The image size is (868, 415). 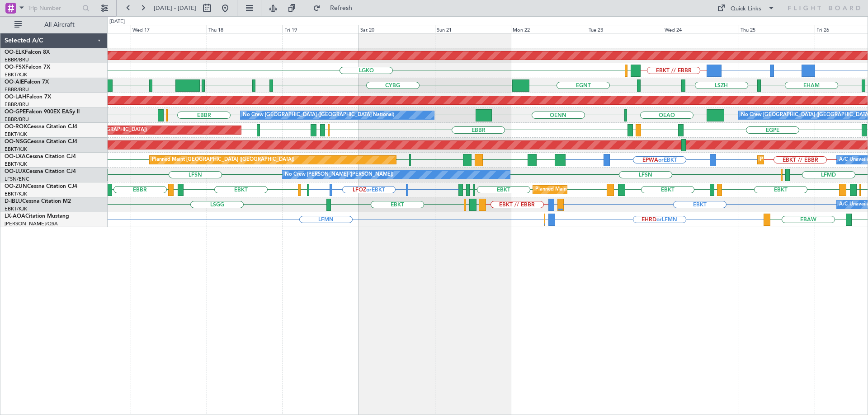 I want to click on button: Refresh, so click(x=336, y=8).